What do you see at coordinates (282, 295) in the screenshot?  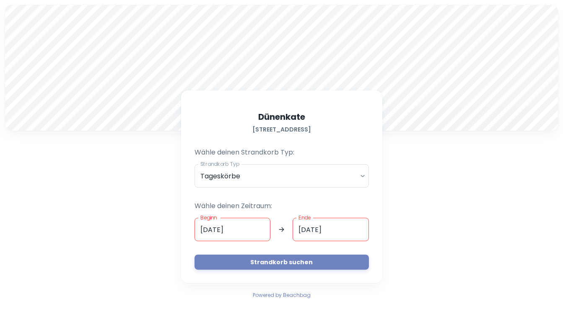 I see `a: Powered by Beachbag` at bounding box center [282, 295].